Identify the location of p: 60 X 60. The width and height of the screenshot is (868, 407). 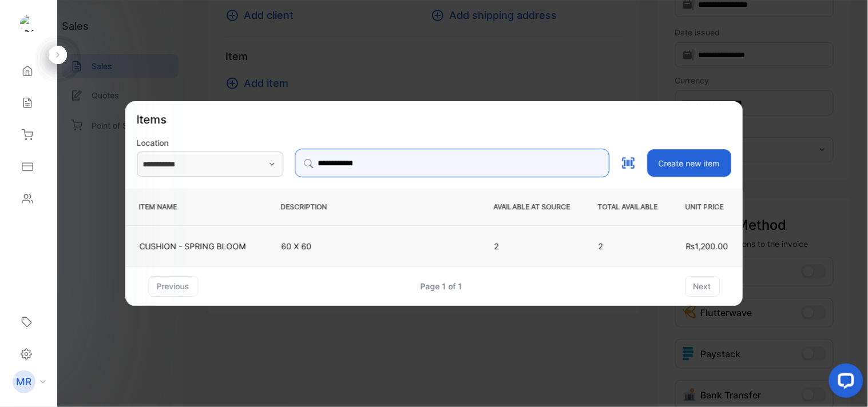
(373, 246).